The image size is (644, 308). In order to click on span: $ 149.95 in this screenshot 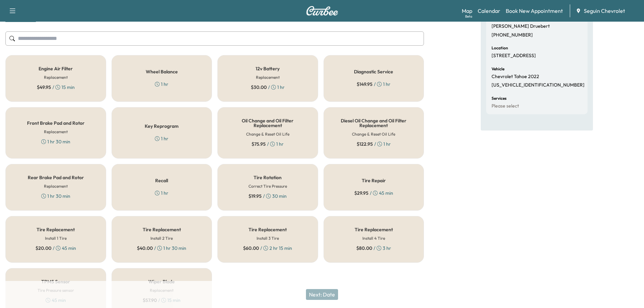, I will do `click(364, 84)`.